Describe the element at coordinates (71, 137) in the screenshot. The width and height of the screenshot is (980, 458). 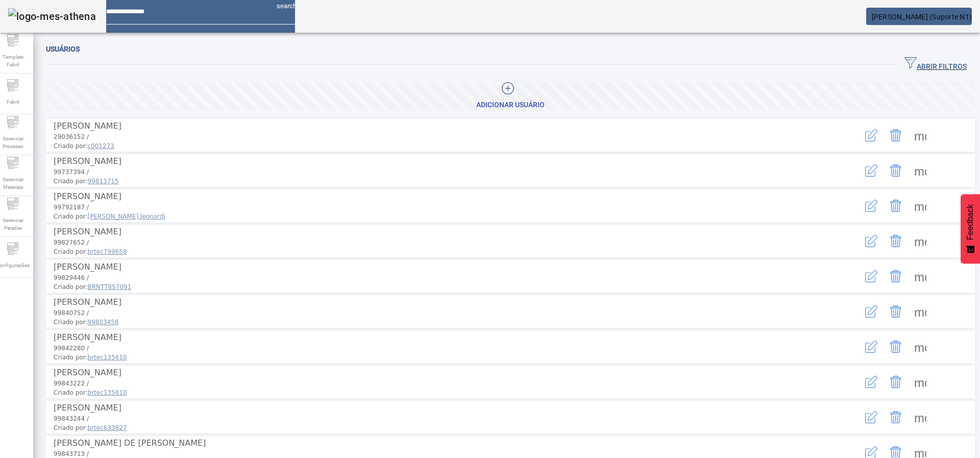
I see `span: 29036152 /` at that location.